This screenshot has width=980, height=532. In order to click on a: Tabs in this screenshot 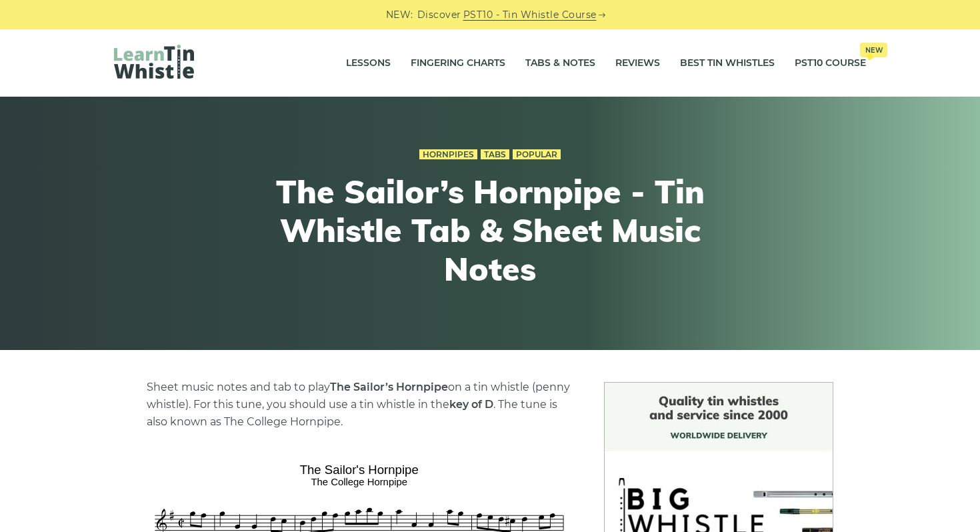, I will do `click(495, 154)`.